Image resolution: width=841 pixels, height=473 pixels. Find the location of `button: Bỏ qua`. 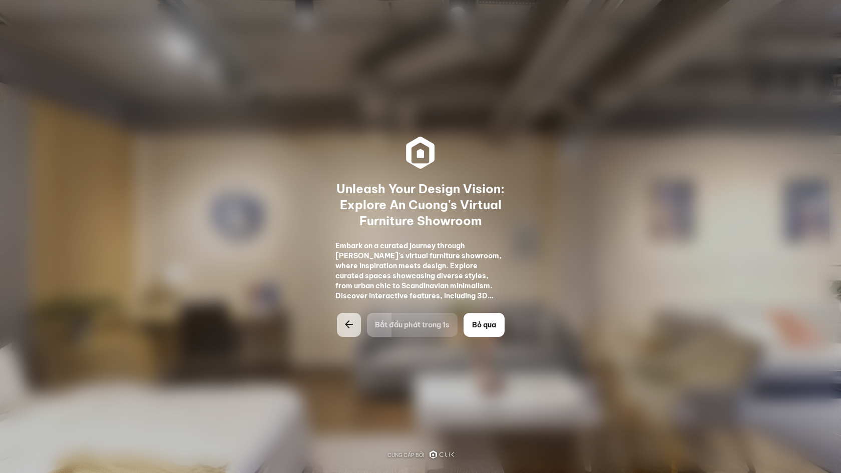

button: Bỏ qua is located at coordinates (484, 325).